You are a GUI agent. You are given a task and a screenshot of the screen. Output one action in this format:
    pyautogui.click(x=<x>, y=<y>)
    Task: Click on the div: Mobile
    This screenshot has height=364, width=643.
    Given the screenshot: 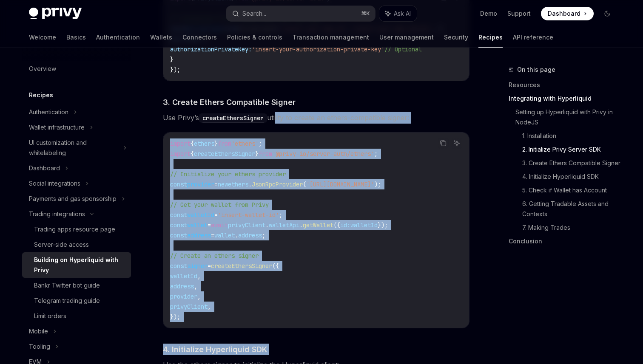 What is the action you would take?
    pyautogui.click(x=38, y=331)
    